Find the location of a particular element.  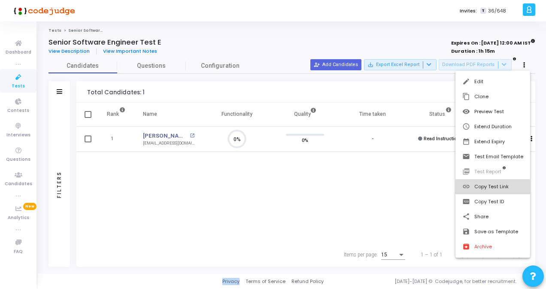

button: Clone is located at coordinates (493, 97).